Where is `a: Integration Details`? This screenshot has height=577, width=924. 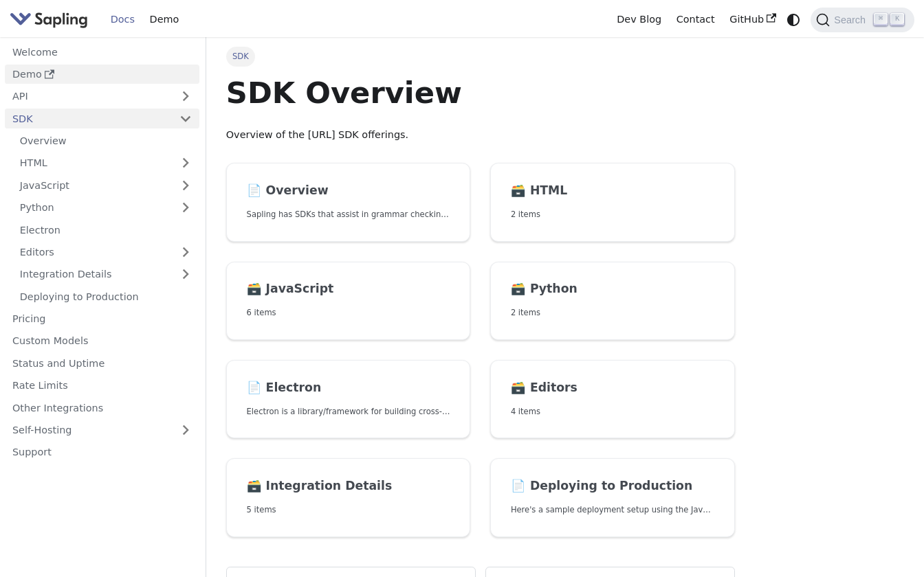 a: Integration Details is located at coordinates (106, 274).